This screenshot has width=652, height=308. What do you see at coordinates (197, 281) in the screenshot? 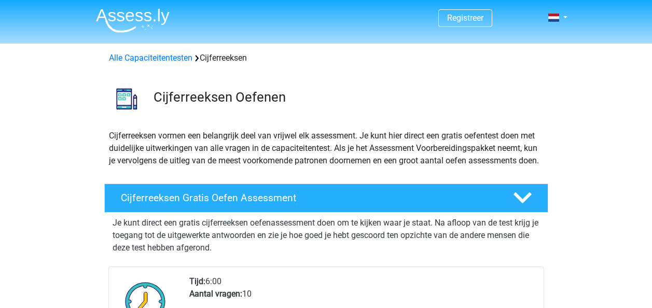
I see `b: Tijd:` at bounding box center [197, 281].